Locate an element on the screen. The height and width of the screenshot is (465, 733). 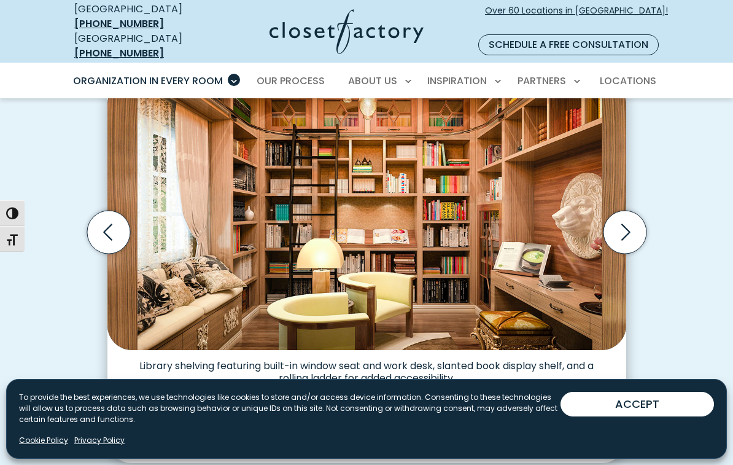
span: Inspiration is located at coordinates (457, 80).